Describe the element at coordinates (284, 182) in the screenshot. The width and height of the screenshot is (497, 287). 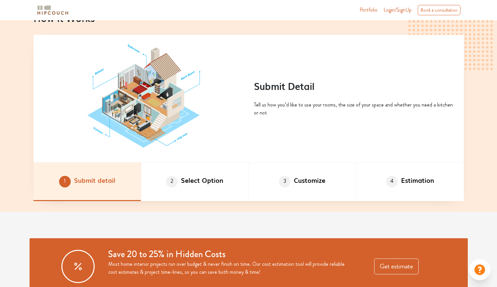
I see `span: 3` at that location.